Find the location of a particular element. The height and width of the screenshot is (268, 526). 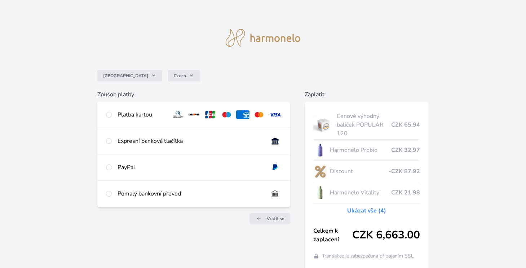

span: Celkem k zaplacení is located at coordinates (332, 235).